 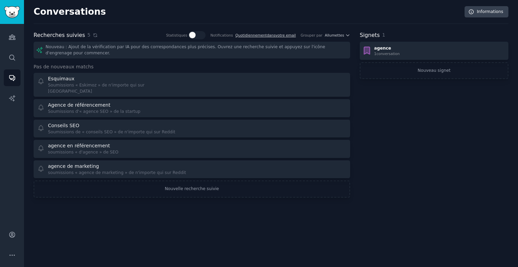 What do you see at coordinates (79, 105) in the screenshot?
I see `font: Agence de référencement` at bounding box center [79, 105].